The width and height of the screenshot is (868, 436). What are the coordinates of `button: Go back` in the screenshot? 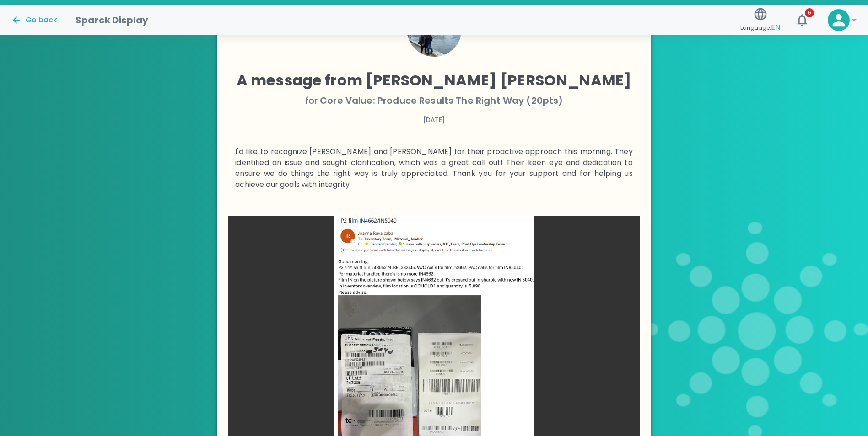 It's located at (34, 20).